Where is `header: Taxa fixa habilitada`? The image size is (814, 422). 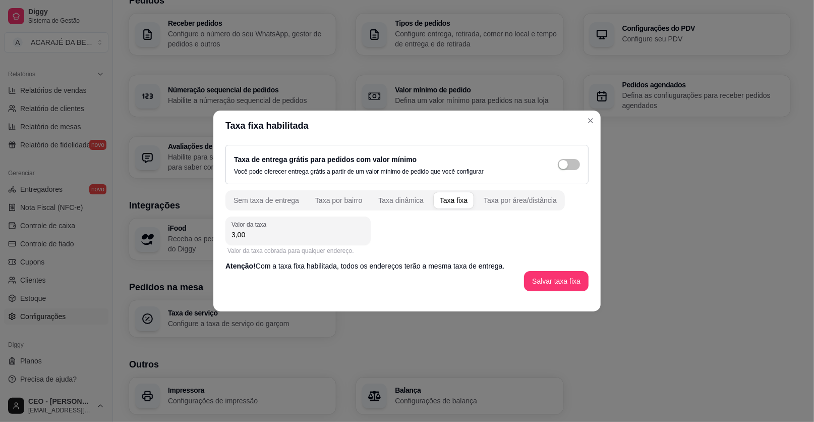
header: Taxa fixa habilitada is located at coordinates (407, 126).